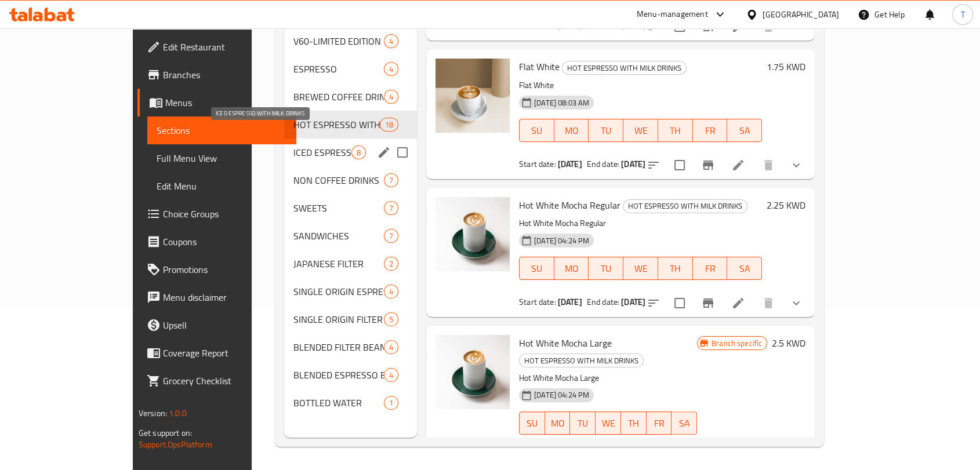  Describe the element at coordinates (339, 180) in the screenshot. I see `div: NON COFFEE DRINKS` at that location.